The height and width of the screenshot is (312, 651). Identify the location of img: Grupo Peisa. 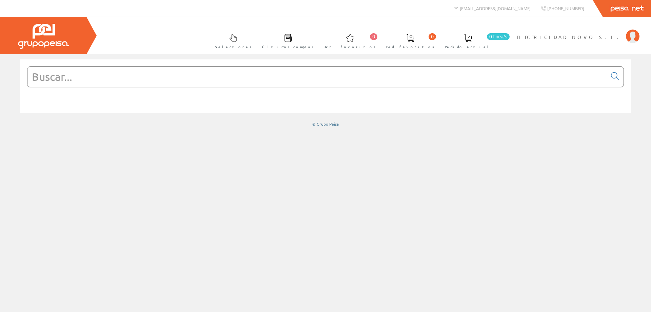
(43, 36).